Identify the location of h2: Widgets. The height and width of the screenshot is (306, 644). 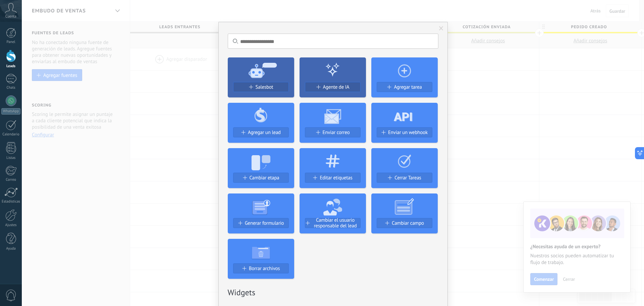
(334, 292).